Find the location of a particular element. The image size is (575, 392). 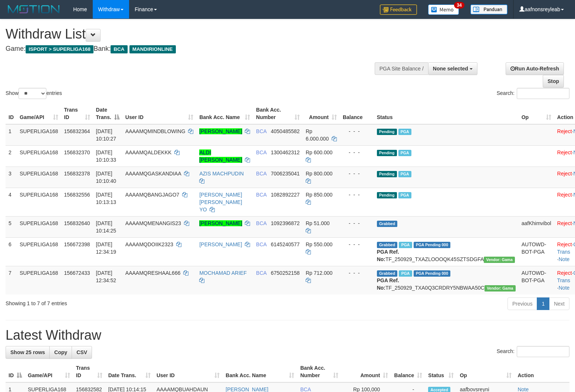

span: Copy 6750252158 to clipboard is located at coordinates (285, 273).